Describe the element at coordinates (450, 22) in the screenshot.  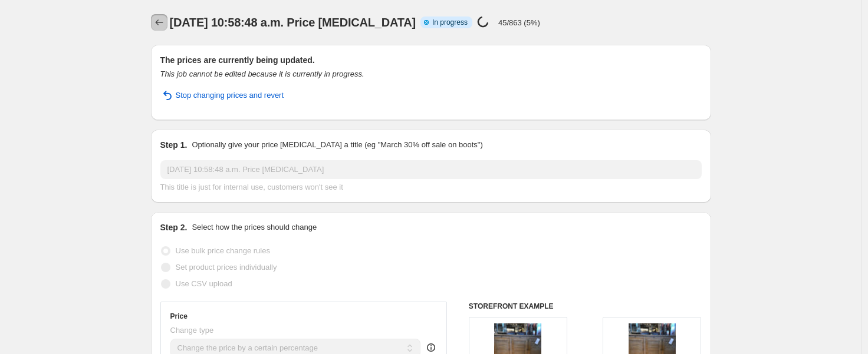
I see `span: In progress` at that location.